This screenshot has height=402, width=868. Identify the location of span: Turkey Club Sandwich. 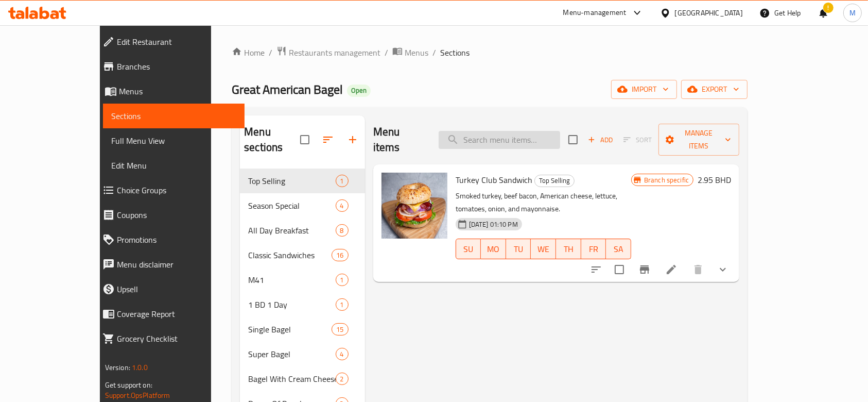
(493, 180).